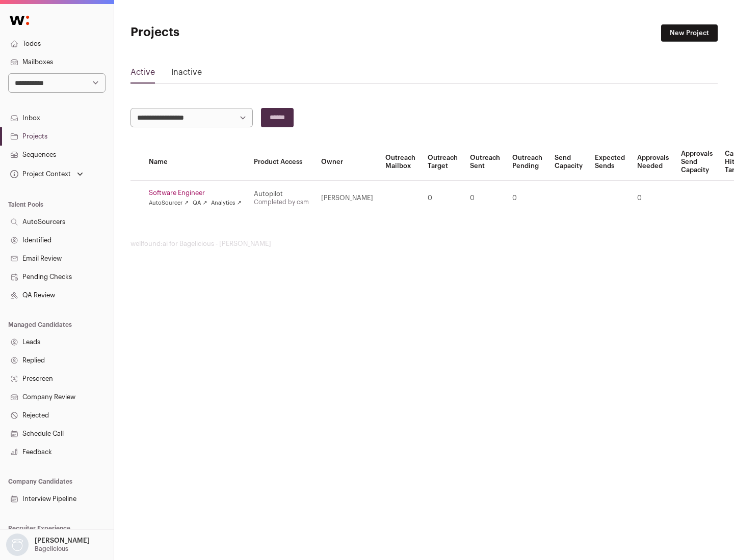 The image size is (734, 560). What do you see at coordinates (39, 174) in the screenshot?
I see `div: Project Context` at bounding box center [39, 174].